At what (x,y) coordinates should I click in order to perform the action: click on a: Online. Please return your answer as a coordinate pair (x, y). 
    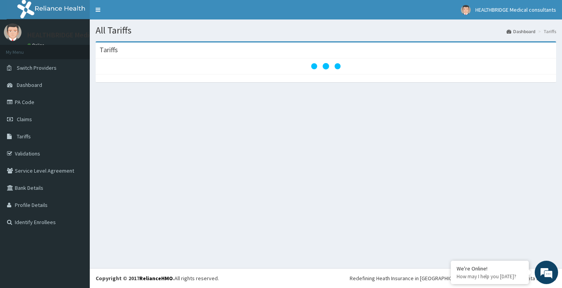
    Looking at the image, I should click on (37, 45).